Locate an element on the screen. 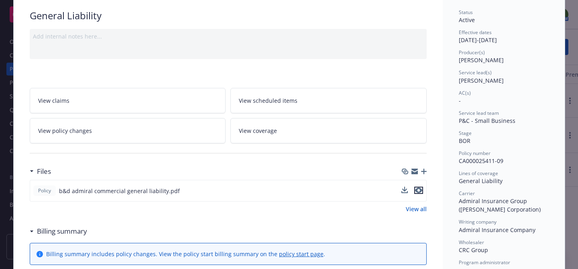 Image resolution: width=578 pixels, height=269 pixels. span: Carrier is located at coordinates (467, 193).